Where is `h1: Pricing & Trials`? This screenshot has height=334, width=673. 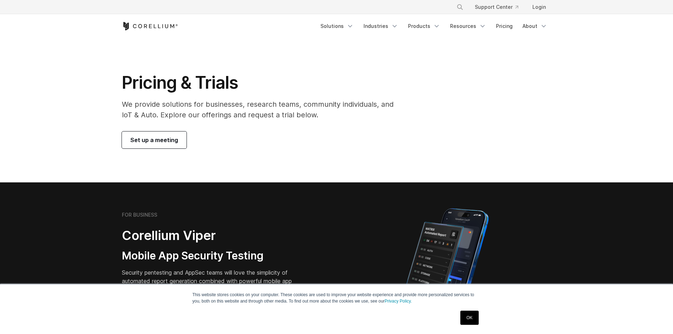 h1: Pricing & Trials is located at coordinates (262, 83).